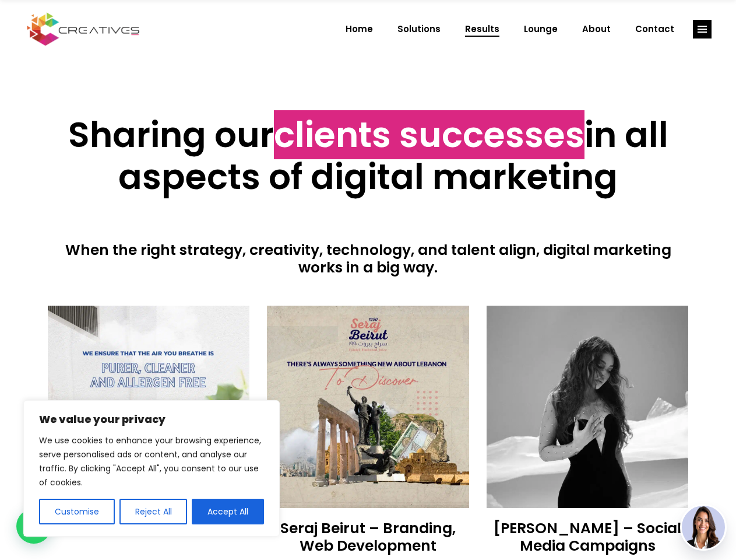 This screenshot has width=736, height=560. What do you see at coordinates (368, 259) in the screenshot?
I see `h4: When the right strategy, creativity, technology, and talent align, digital marketing works in a b...` at bounding box center [368, 259].